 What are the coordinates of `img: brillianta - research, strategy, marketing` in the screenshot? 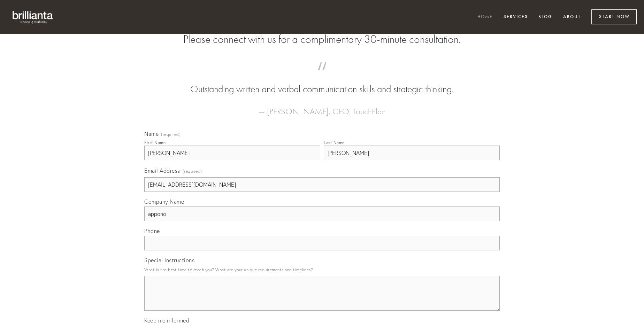 It's located at (33, 17).